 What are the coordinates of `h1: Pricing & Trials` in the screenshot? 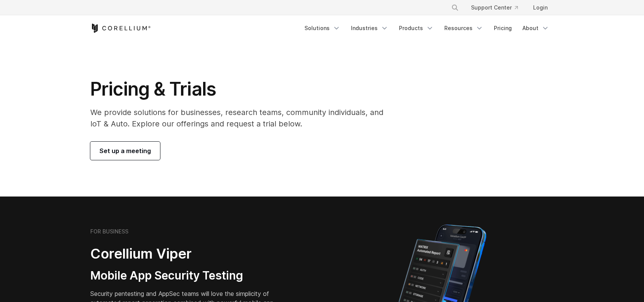 It's located at (242, 89).